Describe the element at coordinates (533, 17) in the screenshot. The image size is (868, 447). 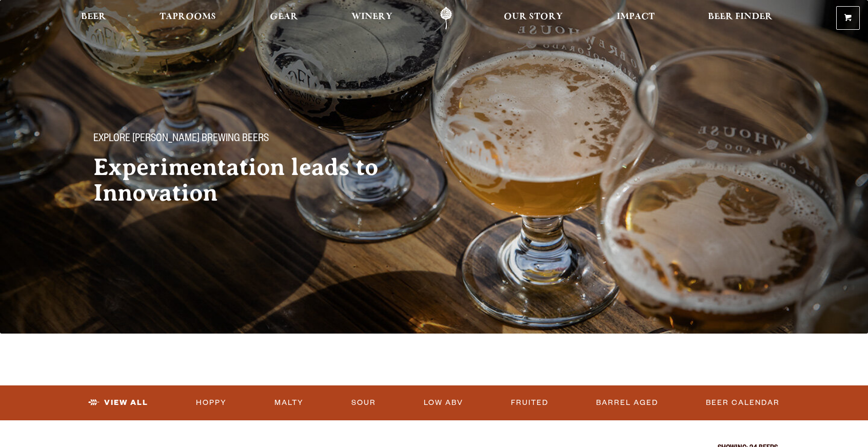
I see `span: Our Story` at that location.